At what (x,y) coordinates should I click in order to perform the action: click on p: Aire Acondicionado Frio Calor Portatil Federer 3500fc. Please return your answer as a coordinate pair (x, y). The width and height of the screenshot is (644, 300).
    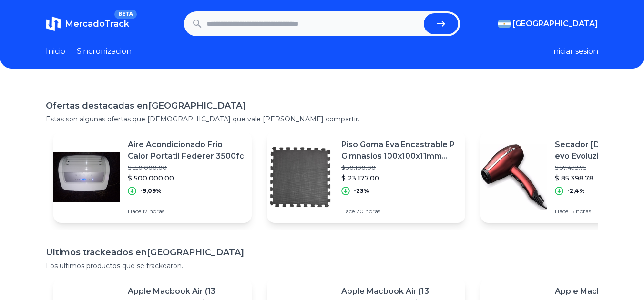
    Looking at the image, I should click on (186, 151).